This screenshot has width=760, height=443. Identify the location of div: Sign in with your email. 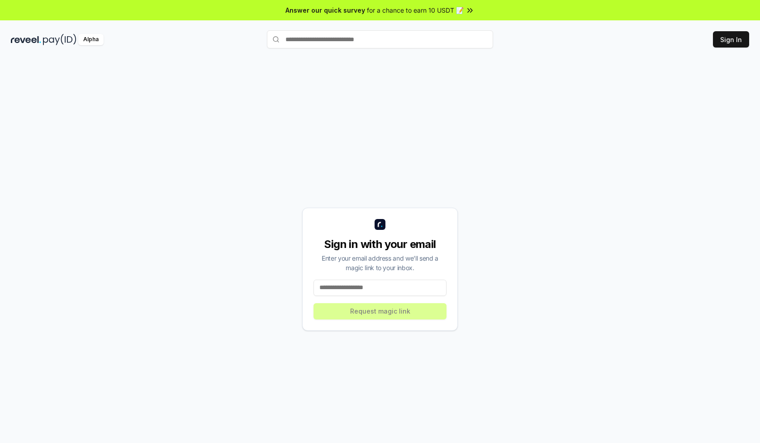
(380, 244).